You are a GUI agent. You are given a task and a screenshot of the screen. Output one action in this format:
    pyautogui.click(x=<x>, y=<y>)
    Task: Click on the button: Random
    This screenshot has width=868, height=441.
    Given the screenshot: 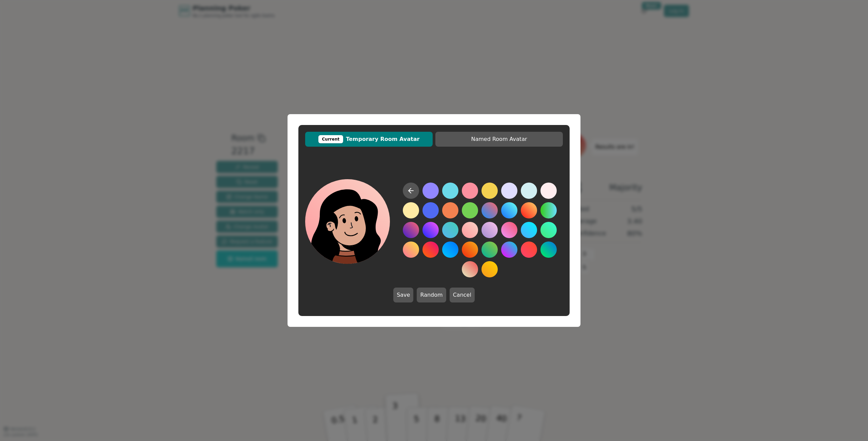 What is the action you would take?
    pyautogui.click(x=432, y=295)
    